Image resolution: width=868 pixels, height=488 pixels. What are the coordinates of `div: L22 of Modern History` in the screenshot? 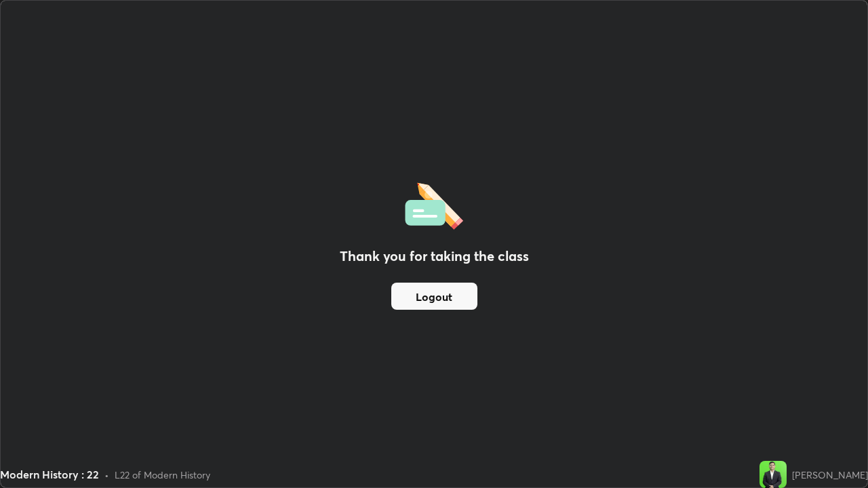 It's located at (162, 475).